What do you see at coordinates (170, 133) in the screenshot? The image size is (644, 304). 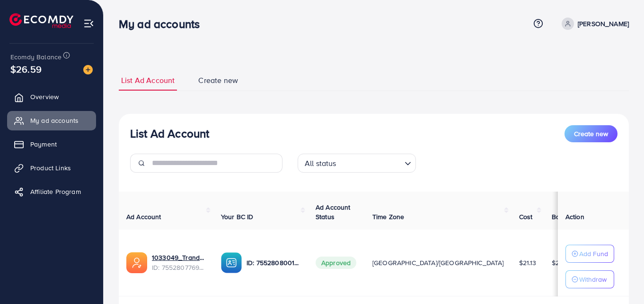 I see `h3: List Ad Account` at bounding box center [170, 133].